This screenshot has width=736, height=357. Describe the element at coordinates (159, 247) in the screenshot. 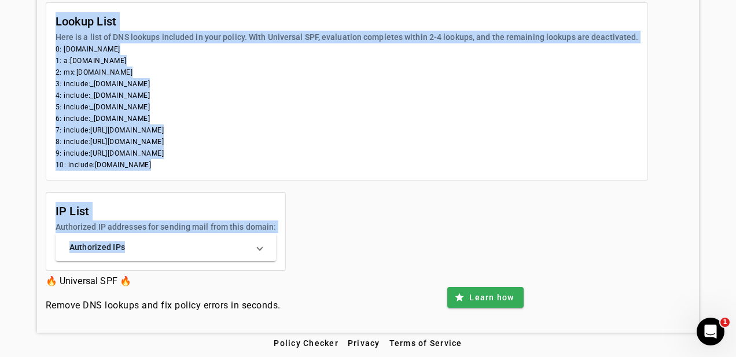

I see `mat-panel-title: Authorized IPs` at that location.